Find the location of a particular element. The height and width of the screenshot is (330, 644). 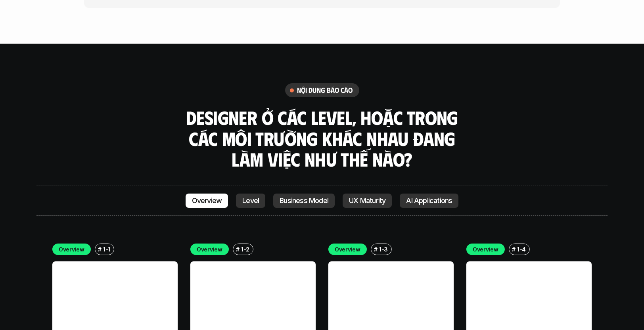

a: AI Applications is located at coordinates (429, 201).